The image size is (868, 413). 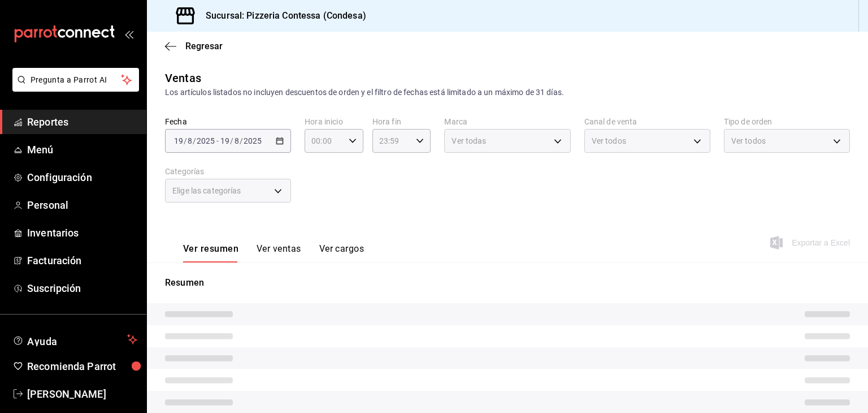 What do you see at coordinates (82, 204) in the screenshot?
I see `span: Personal` at bounding box center [82, 204].